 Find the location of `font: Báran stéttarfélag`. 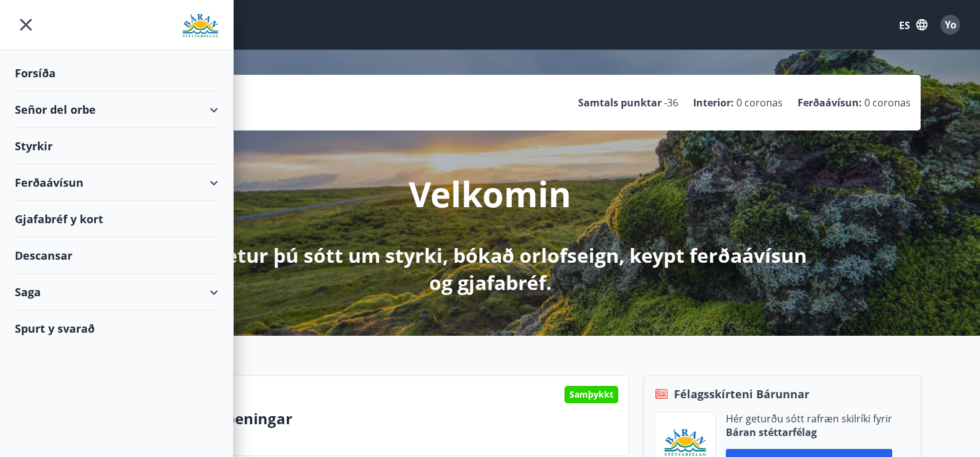

font: Báran stéttarfélag is located at coordinates (771, 432).